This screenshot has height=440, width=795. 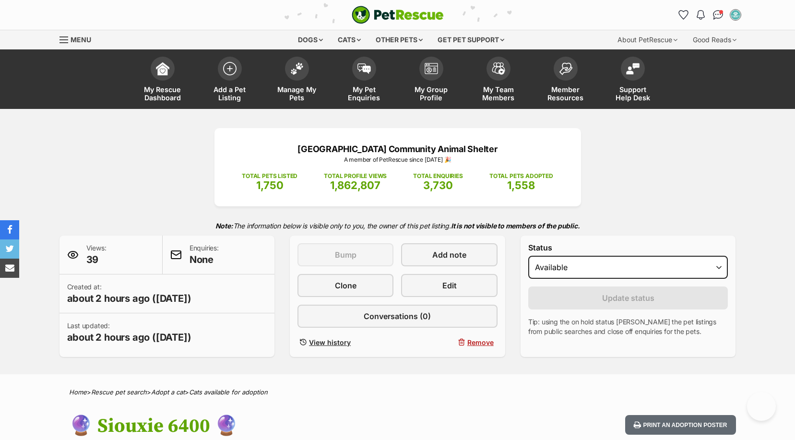 What do you see at coordinates (78, 392) in the screenshot?
I see `a: Home` at bounding box center [78, 392].